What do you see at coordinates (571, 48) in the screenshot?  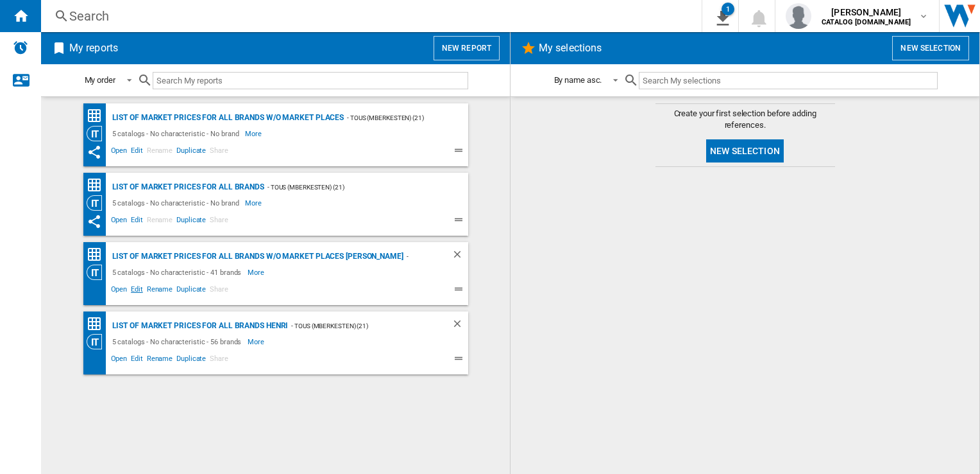 I see `h2: My selections` at bounding box center [571, 48].